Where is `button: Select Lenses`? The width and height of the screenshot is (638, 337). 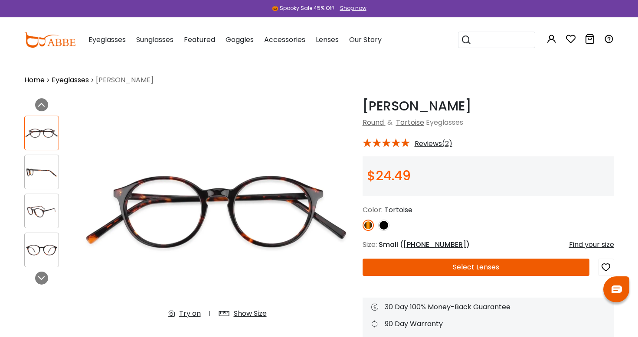 button: Select Lenses is located at coordinates (476, 268).